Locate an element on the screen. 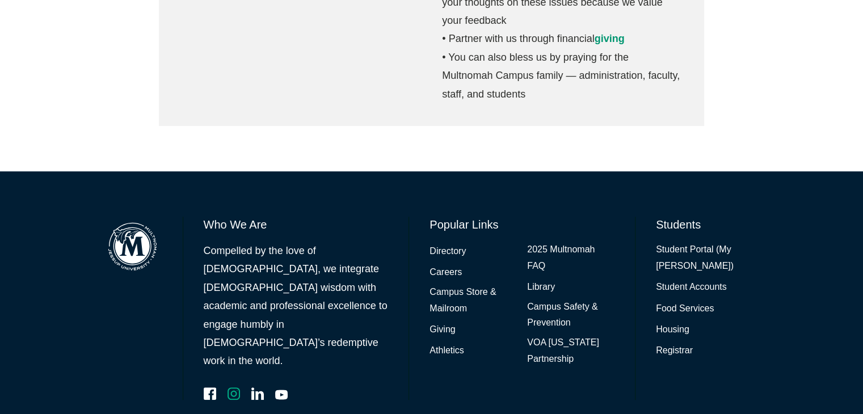 This screenshot has width=863, height=414. a: Campus Safety & Prevention is located at coordinates (571, 315).